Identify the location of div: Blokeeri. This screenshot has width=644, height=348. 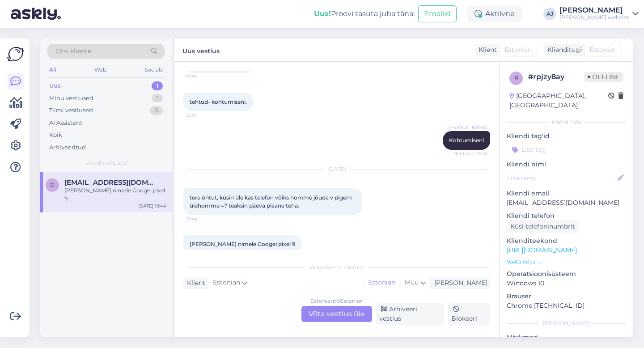
(468, 314).